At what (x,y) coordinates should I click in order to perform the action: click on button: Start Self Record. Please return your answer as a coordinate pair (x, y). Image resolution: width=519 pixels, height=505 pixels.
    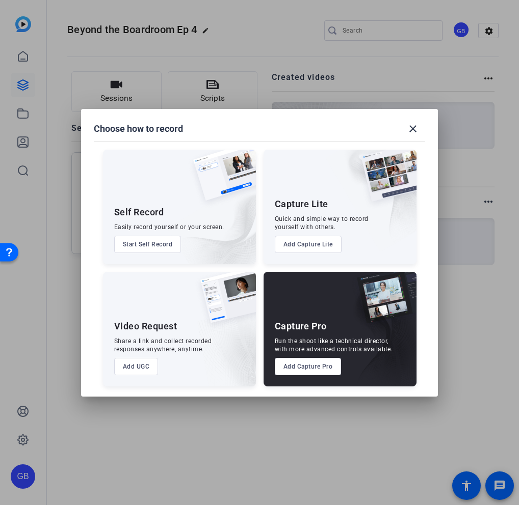
    Looking at the image, I should click on (148, 245).